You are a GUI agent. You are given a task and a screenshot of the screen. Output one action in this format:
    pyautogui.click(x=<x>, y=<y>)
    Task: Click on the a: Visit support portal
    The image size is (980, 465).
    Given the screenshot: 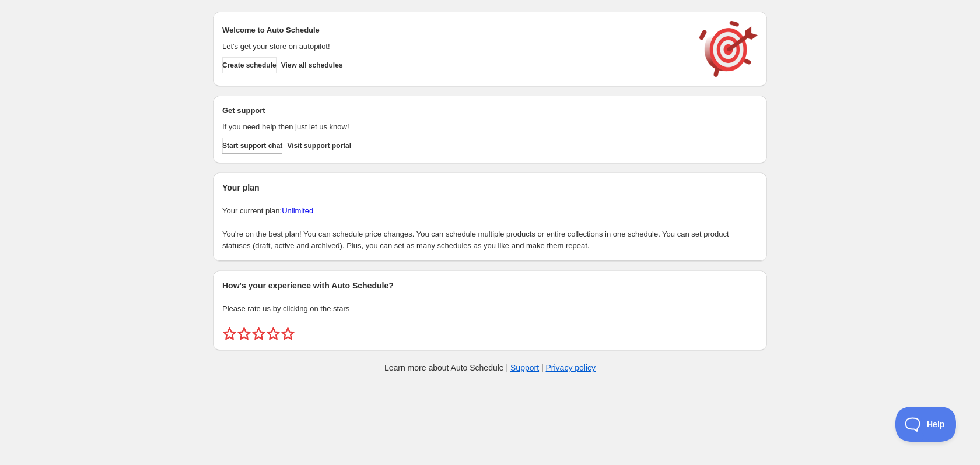 What is the action you would take?
    pyautogui.click(x=319, y=146)
    